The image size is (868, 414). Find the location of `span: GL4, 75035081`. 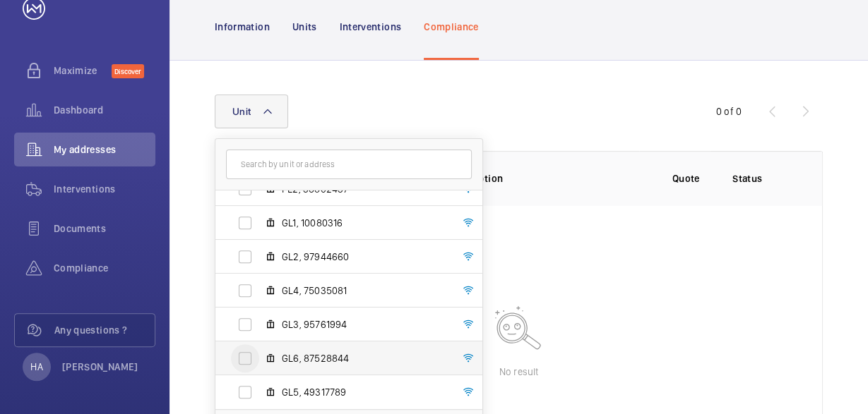

span: GL4, 75035081 is located at coordinates (364, 291).